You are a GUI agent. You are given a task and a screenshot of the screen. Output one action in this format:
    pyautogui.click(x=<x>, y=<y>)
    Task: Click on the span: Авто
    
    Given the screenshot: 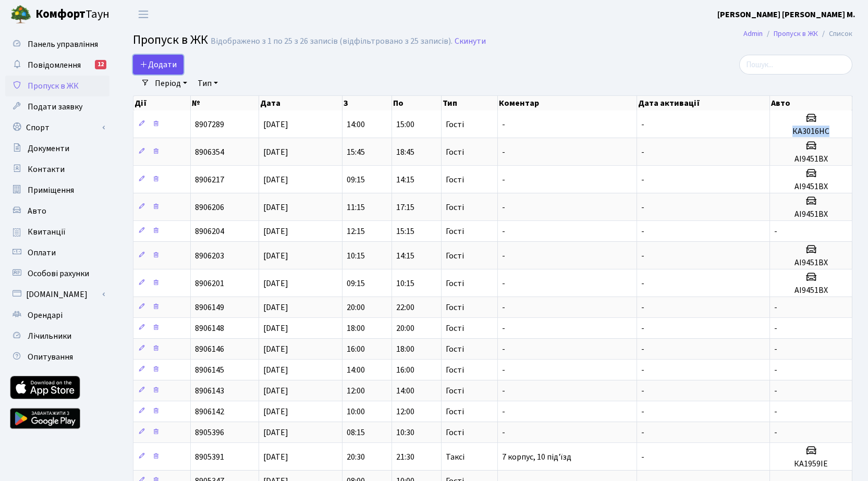 What is the action you would take?
    pyautogui.click(x=37, y=211)
    